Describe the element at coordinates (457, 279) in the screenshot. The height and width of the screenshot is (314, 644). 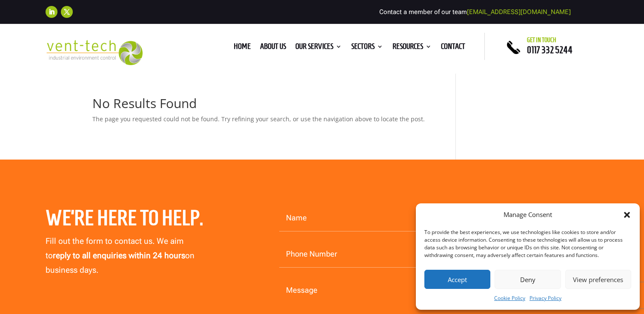
I see `button: Accept` at that location.